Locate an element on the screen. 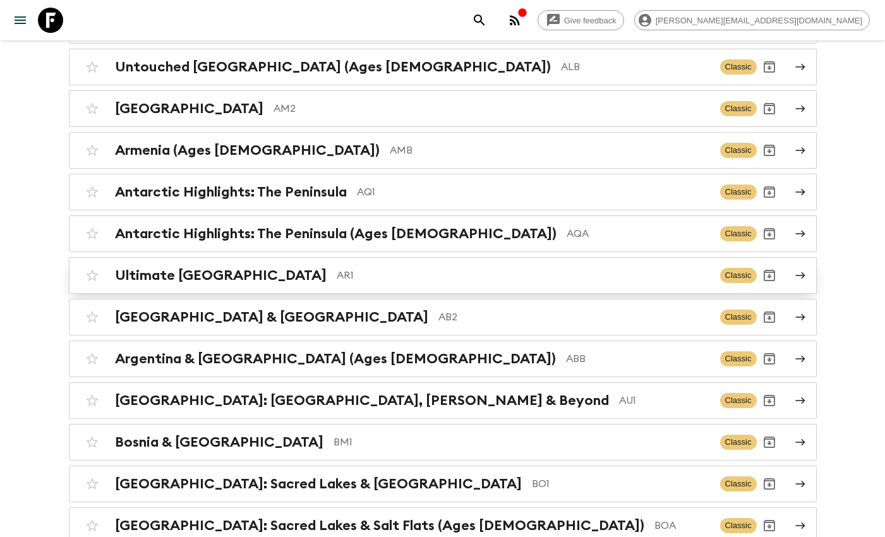 This screenshot has width=885, height=537. a: Give feedback is located at coordinates (581, 20).